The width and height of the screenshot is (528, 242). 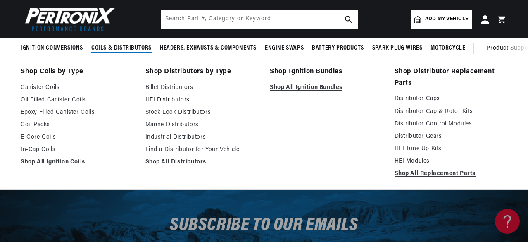 What do you see at coordinates (448, 48) in the screenshot?
I see `summary: Motorcycle` at bounding box center [448, 48].